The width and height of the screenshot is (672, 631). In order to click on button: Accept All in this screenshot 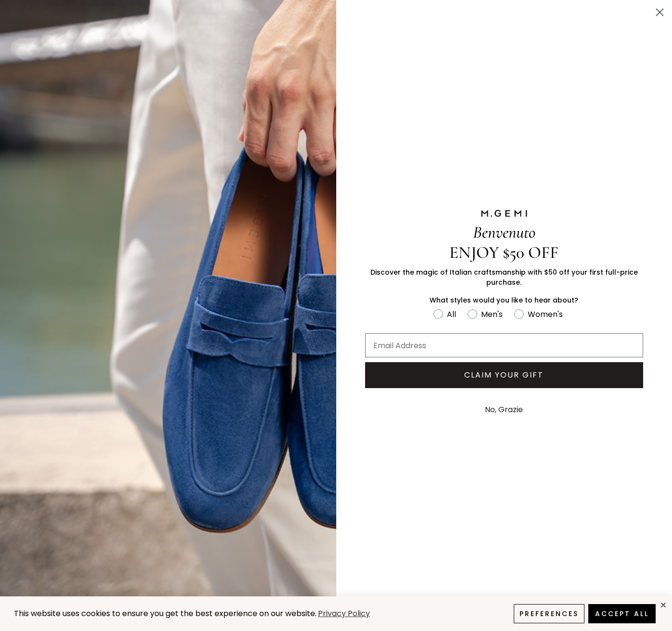, I will do `click(622, 613)`.